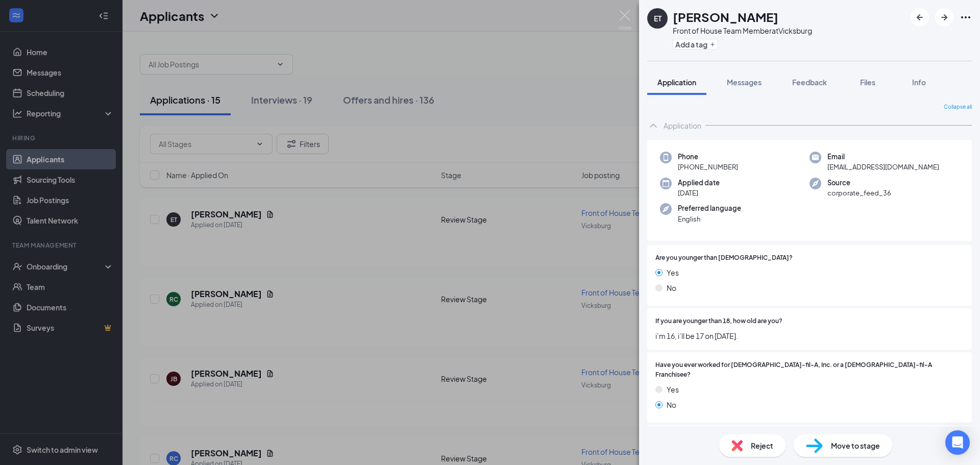 This screenshot has width=980, height=465. What do you see at coordinates (958, 107) in the screenshot?
I see `span: Collapse all` at bounding box center [958, 107].